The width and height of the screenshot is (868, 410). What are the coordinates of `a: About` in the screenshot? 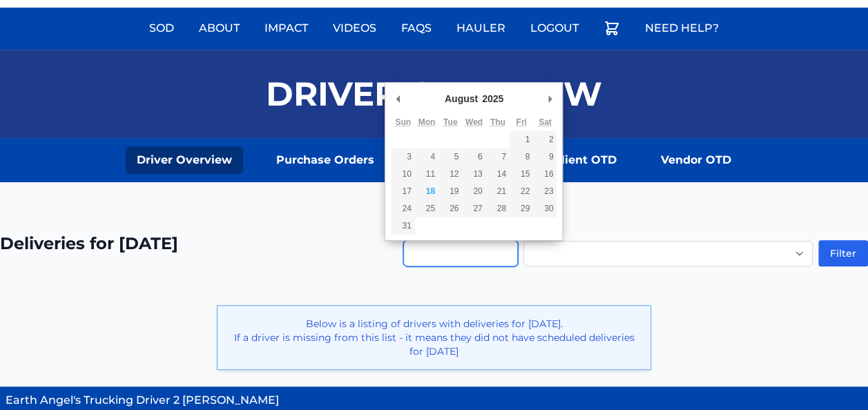 It's located at (219, 28).